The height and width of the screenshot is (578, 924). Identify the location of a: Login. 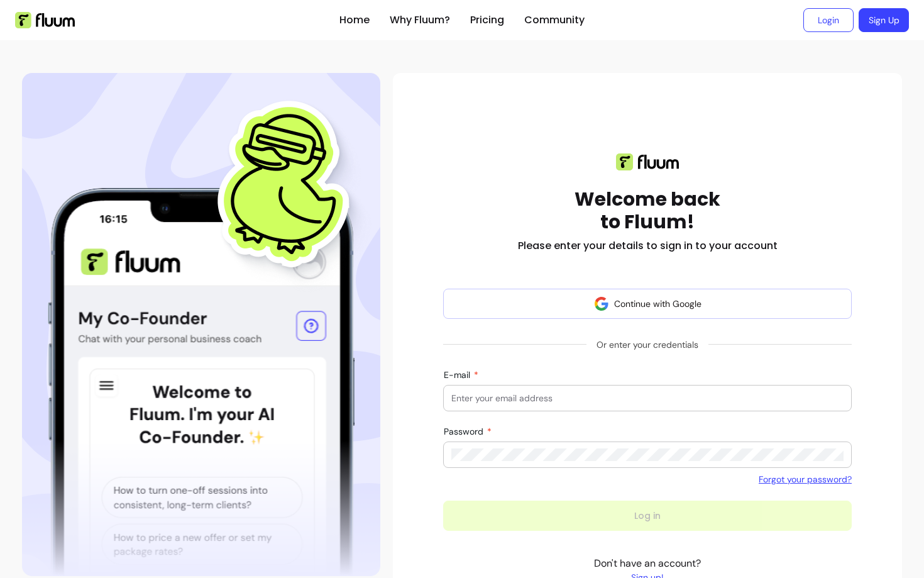
(828, 20).